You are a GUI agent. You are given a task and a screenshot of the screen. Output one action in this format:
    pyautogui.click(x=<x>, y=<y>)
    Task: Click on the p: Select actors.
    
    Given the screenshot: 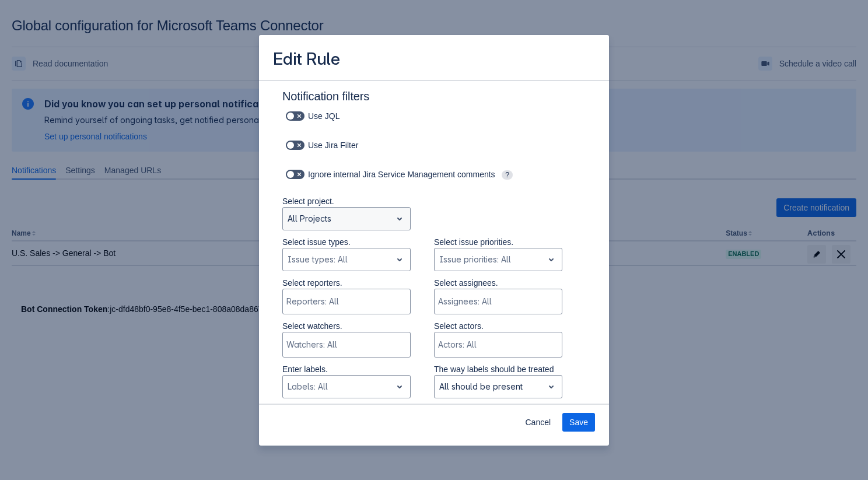 What is the action you would take?
    pyautogui.click(x=498, y=326)
    